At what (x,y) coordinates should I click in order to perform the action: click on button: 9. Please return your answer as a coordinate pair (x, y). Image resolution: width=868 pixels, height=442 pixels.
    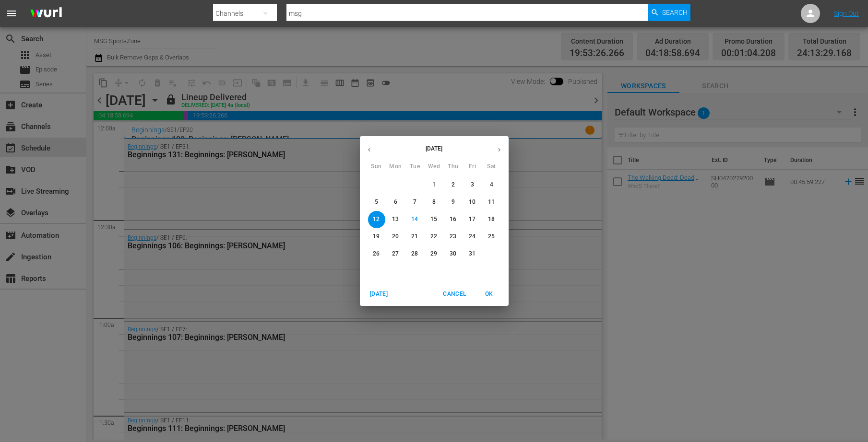
    Looking at the image, I should click on (453, 203).